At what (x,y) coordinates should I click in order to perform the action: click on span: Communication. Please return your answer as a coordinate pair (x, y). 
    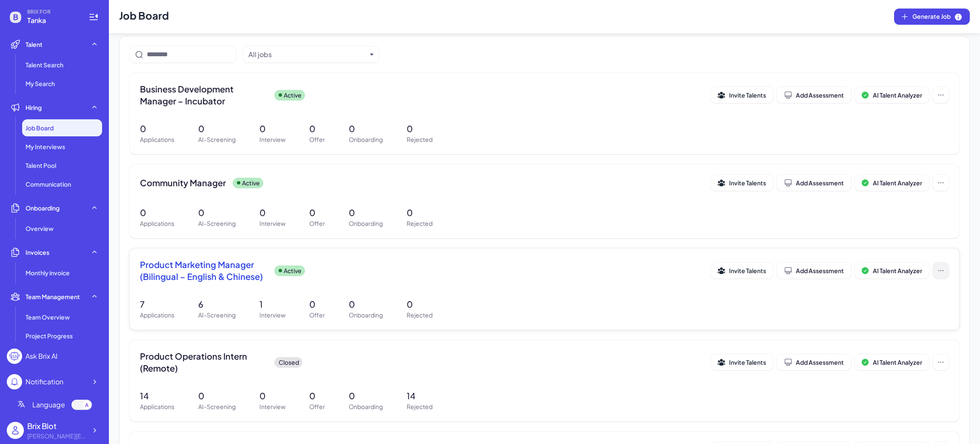
    Looking at the image, I should click on (48, 184).